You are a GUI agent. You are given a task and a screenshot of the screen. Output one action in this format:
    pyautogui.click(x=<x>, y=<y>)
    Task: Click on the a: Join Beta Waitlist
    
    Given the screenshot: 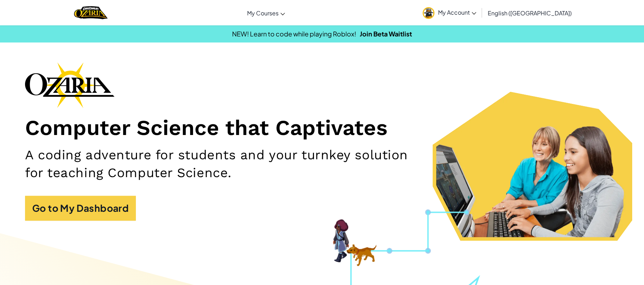 What is the action you would take?
    pyautogui.click(x=386, y=34)
    